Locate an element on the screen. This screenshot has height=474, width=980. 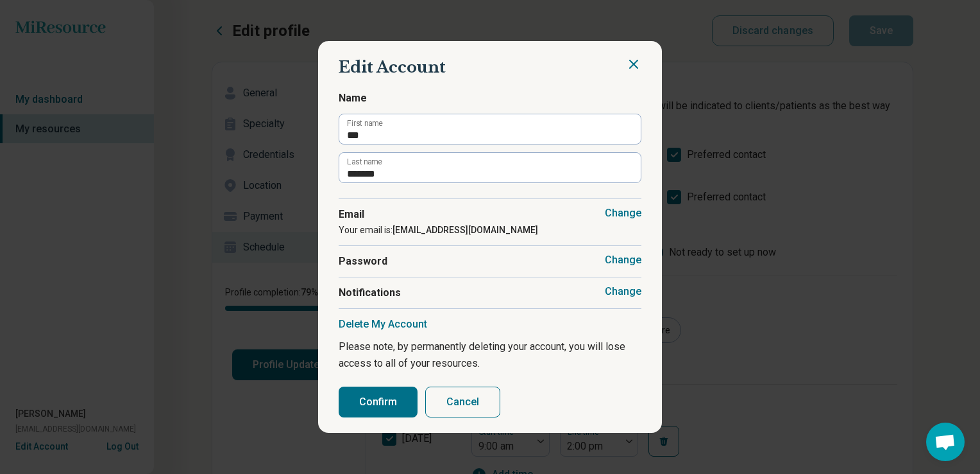
span: Notifications is located at coordinates (490, 292).